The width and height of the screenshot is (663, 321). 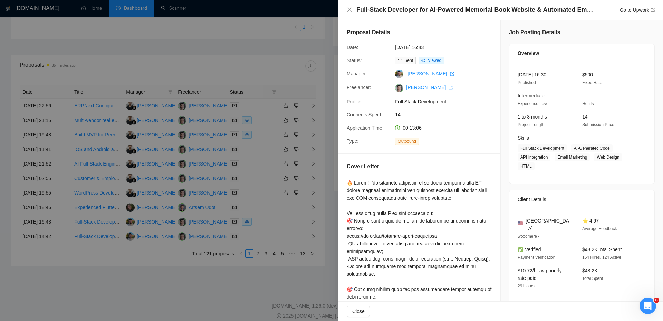 I want to click on span: Hourly, so click(x=588, y=104).